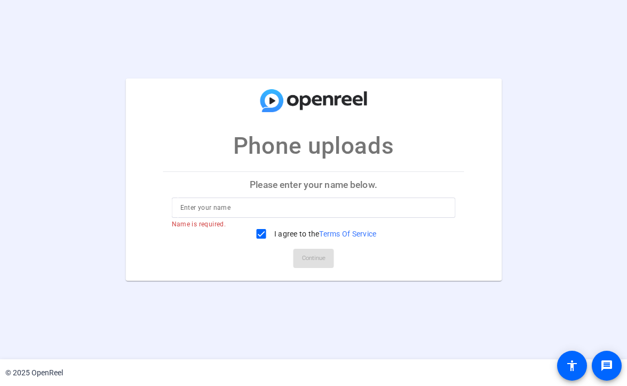  What do you see at coordinates (348, 234) in the screenshot?
I see `a: Terms Of Service` at bounding box center [348, 234].